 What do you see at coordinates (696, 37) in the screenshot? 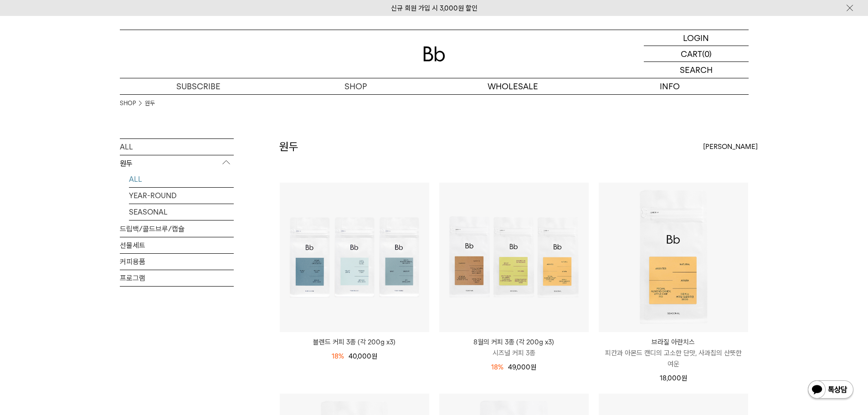
I see `a: LOGIN` at bounding box center [696, 37].